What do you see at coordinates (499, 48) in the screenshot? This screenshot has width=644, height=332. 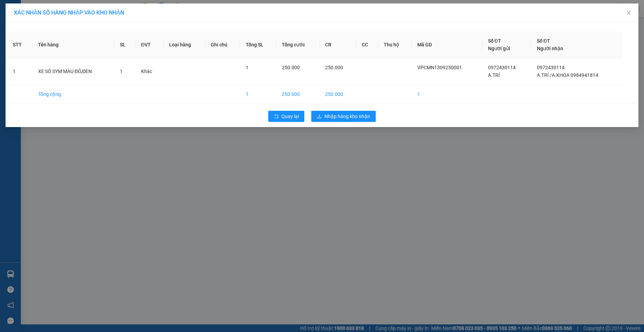 I see `span: Người gửi` at bounding box center [499, 48].